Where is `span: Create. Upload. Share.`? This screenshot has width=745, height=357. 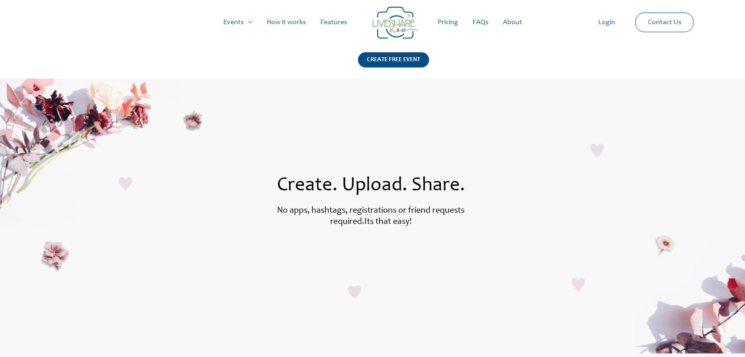
span: Create. Upload. Share. is located at coordinates (371, 186).